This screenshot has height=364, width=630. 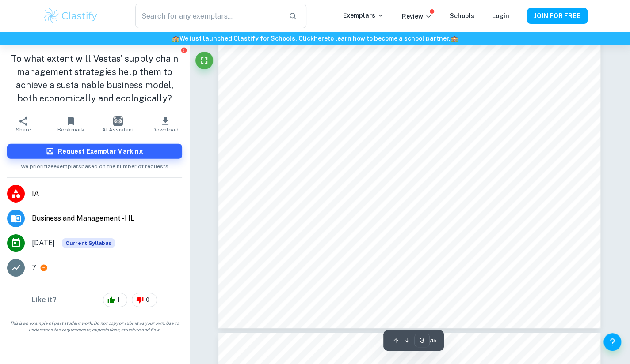 I want to click on a: Clastify logo, so click(x=71, y=16).